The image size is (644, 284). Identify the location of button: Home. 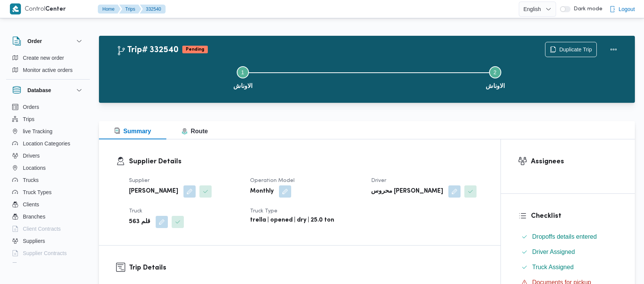
(109, 9).